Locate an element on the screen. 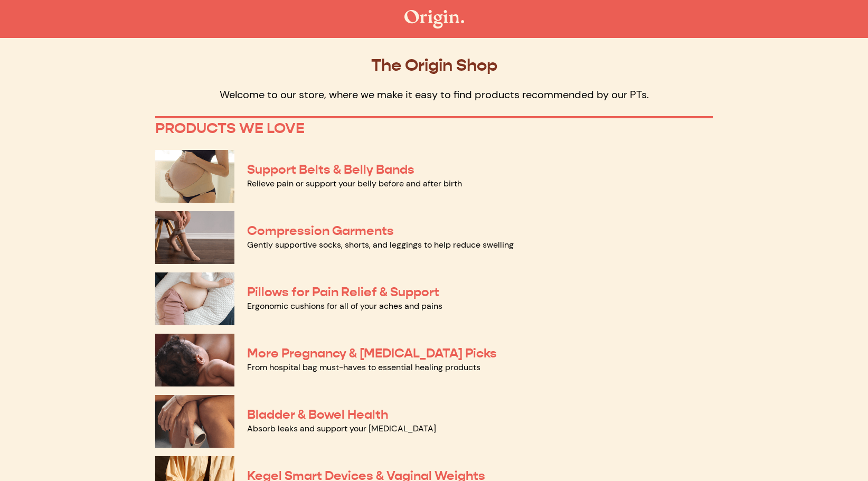  a: Relieve pain or support your belly before and after birth is located at coordinates (354, 183).